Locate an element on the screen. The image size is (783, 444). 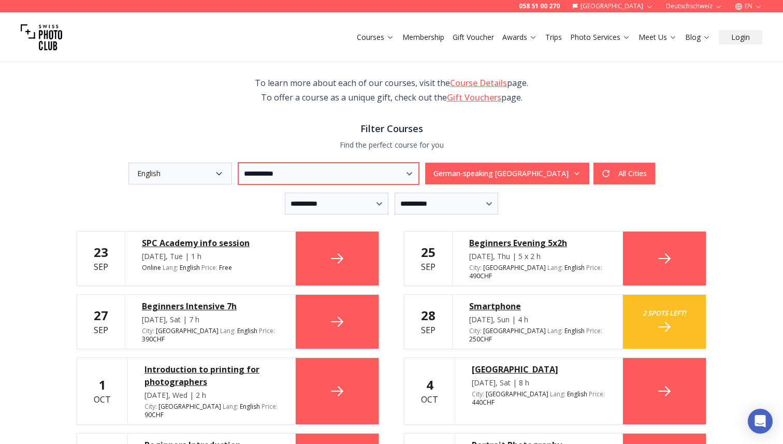
a: Introduction to printing for photographers is located at coordinates (211, 375).